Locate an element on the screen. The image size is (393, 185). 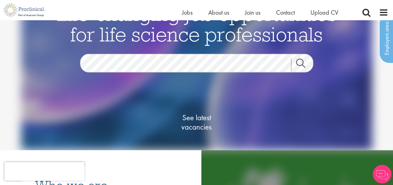
a: Join us is located at coordinates (252, 12).